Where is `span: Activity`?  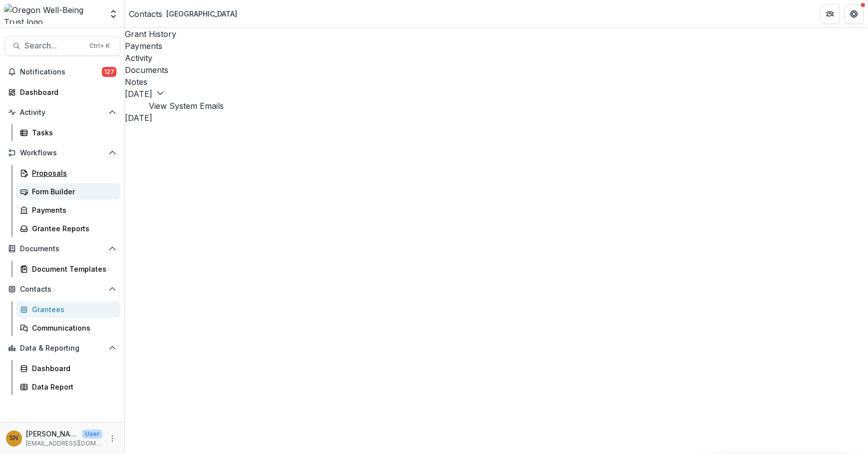
span: Activity is located at coordinates (62, 112).